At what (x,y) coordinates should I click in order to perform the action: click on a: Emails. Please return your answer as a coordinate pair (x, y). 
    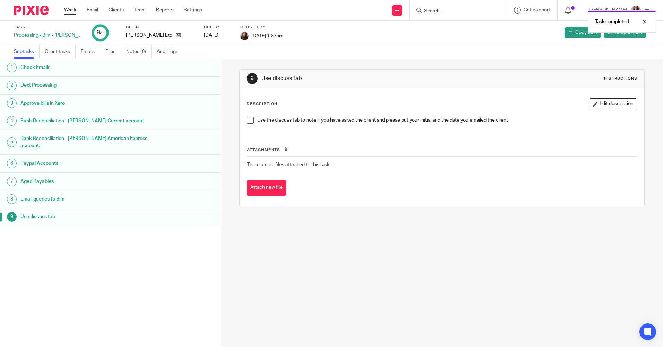
    Looking at the image, I should click on (90, 52).